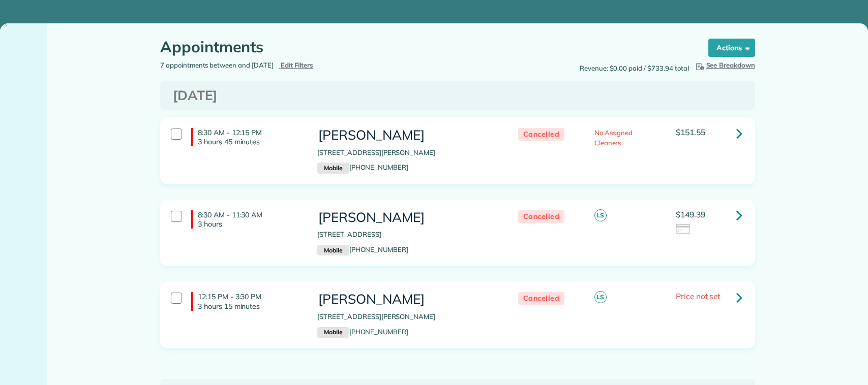 This screenshot has width=868, height=385. Describe the element at coordinates (247, 302) in the screenshot. I see `h4: 12:15 PM - 3:30 PM` at that location.